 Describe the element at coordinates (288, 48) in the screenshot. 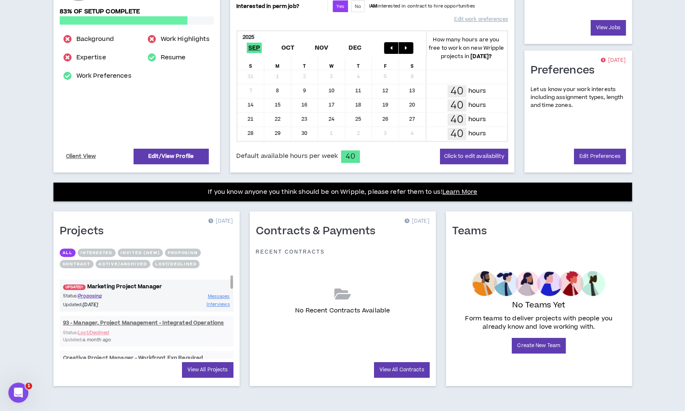

I see `span: Oct` at that location.